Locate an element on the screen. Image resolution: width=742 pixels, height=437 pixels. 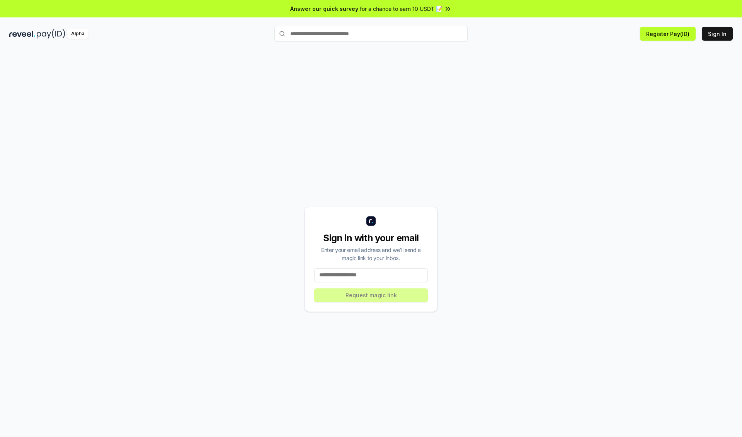
div: Enter your email address and we’ll send a magic link to your inbox. is located at coordinates (371, 254).